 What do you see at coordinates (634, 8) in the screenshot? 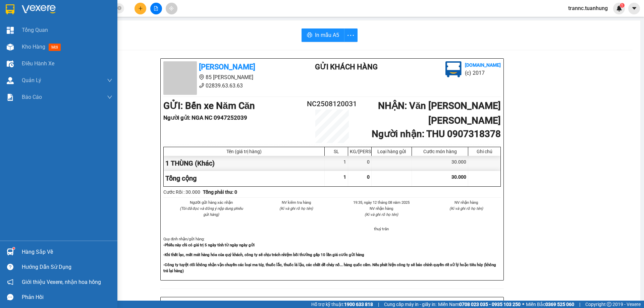
I see `span: caret-down` at bounding box center [634, 8].